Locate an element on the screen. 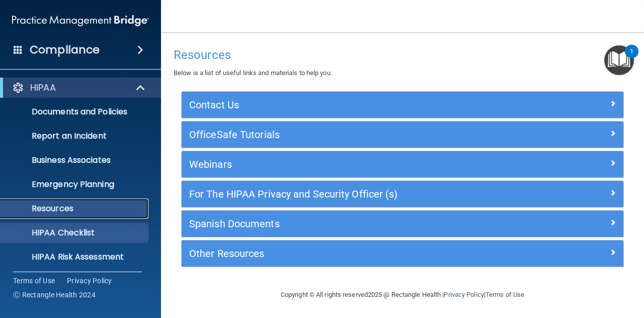 This screenshot has width=644, height=318. a: Other Resources is located at coordinates (403, 253).